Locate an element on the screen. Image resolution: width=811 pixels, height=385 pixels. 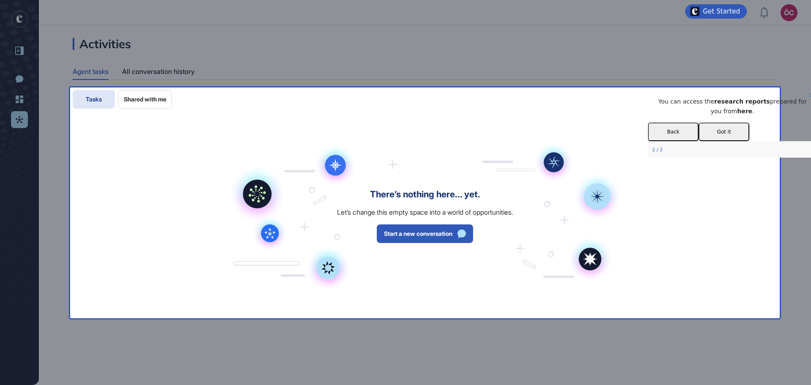
div: There’s nothing here... yet. is located at coordinates (425, 194).